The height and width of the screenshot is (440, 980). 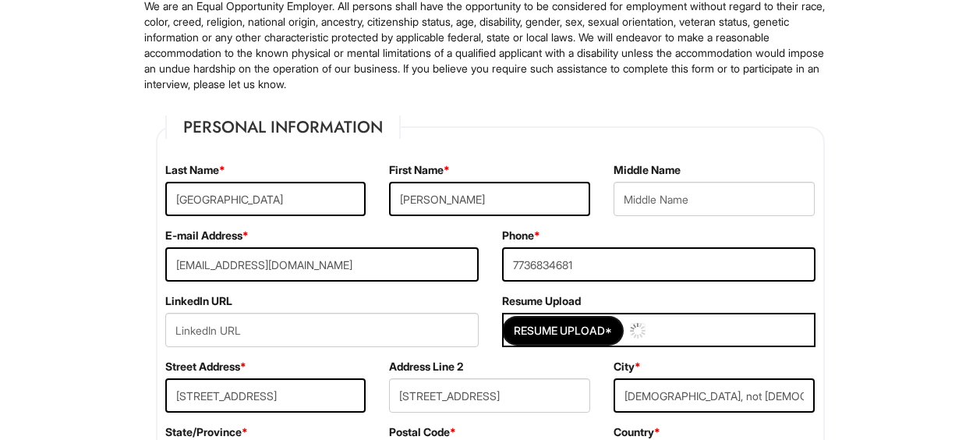 I want to click on label: Phone, so click(x=521, y=235).